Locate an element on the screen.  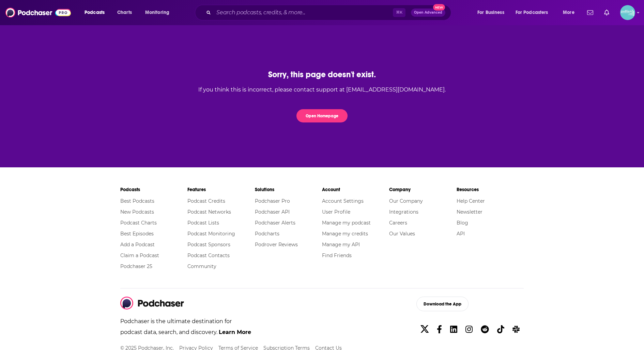
a: Instagram is located at coordinates (469, 329).